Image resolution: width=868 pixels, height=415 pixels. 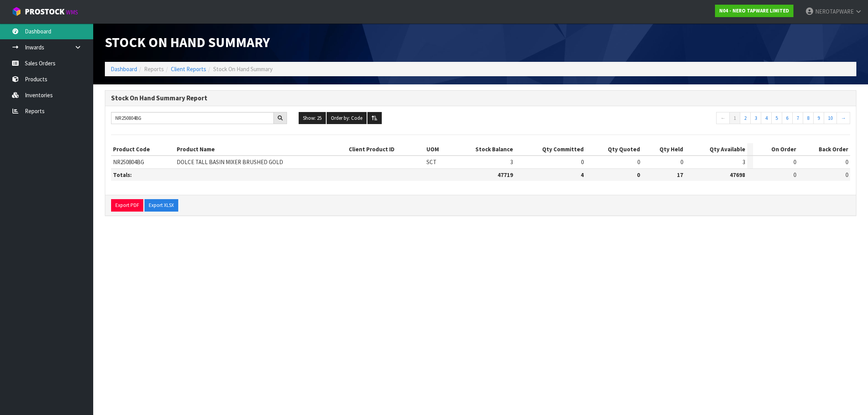 I want to click on th: Qty Available, so click(x=715, y=149).